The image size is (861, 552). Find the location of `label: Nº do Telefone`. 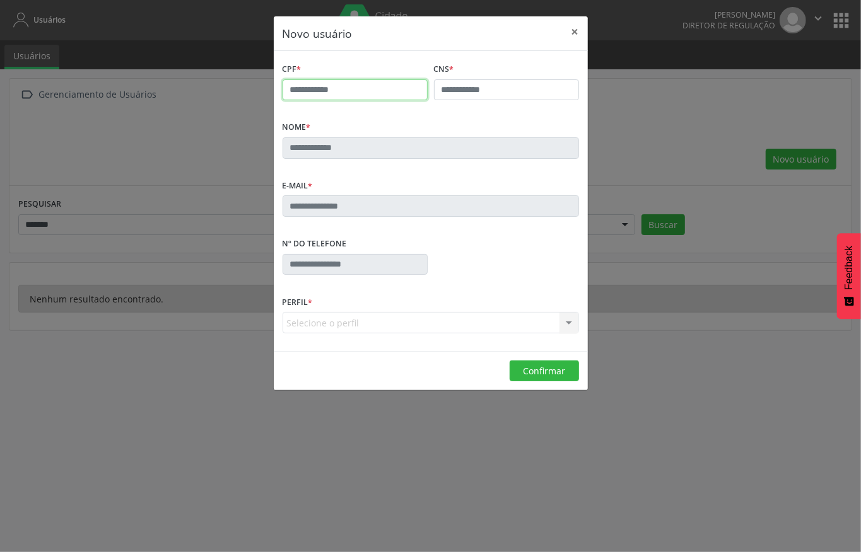

label: Nº do Telefone is located at coordinates (315, 244).